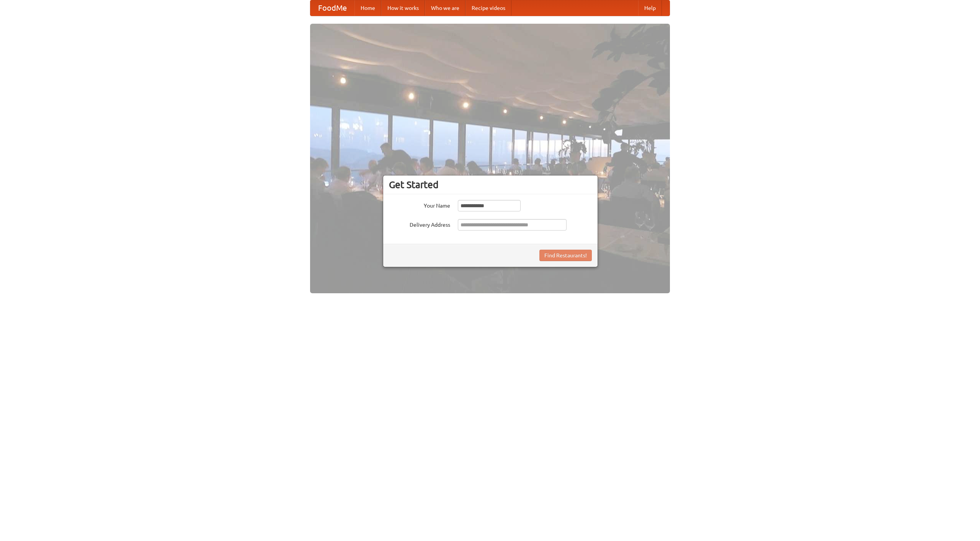 The width and height of the screenshot is (980, 541). What do you see at coordinates (488, 8) in the screenshot?
I see `a: Recipe videos` at bounding box center [488, 8].